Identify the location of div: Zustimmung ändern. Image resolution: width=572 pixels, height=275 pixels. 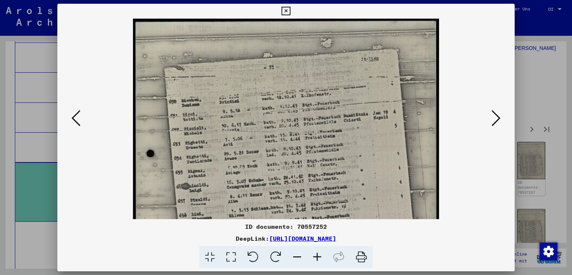
(548, 251).